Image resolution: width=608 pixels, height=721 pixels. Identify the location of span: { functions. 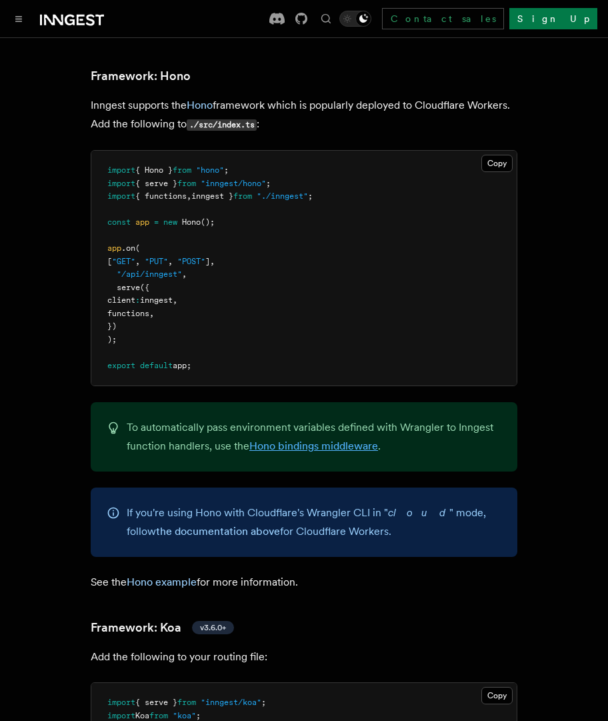
(161, 196).